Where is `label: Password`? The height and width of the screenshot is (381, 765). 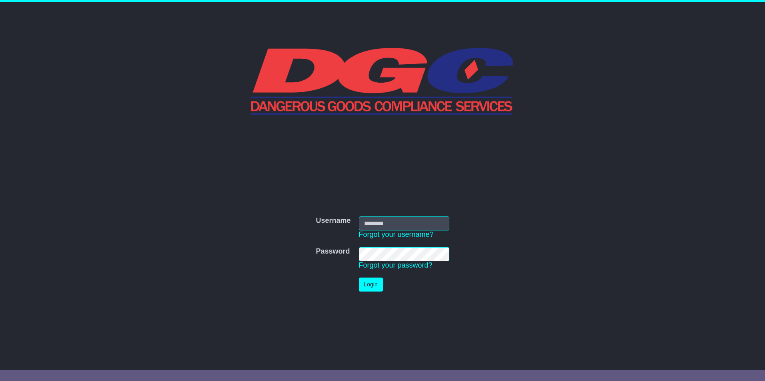
label: Password is located at coordinates (332, 252).